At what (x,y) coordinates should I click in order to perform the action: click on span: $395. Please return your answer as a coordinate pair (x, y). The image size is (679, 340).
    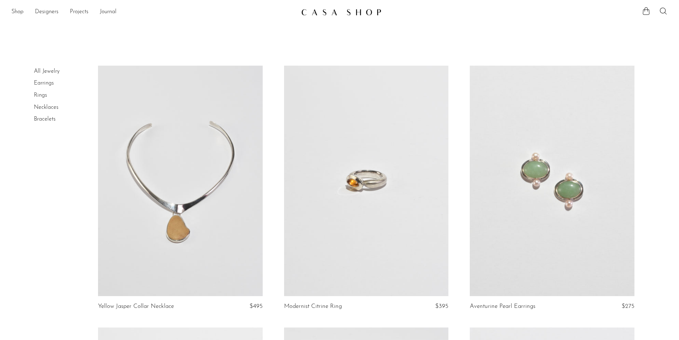
    Looking at the image, I should click on (442, 306).